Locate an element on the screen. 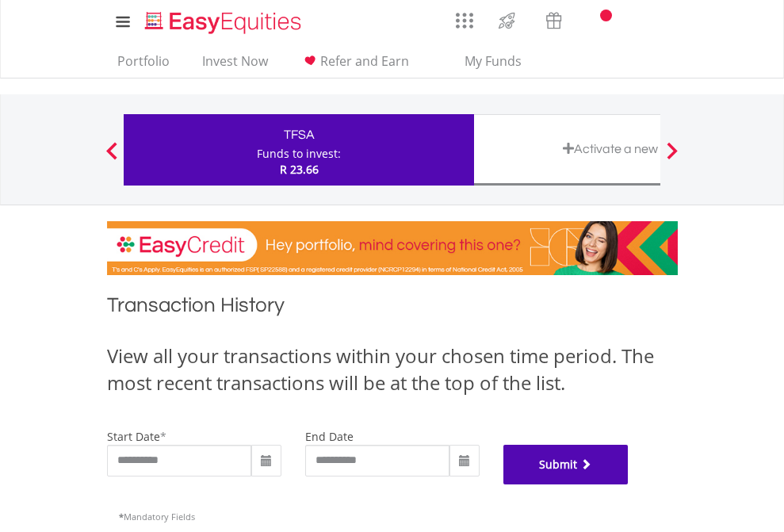  img: grid-menu-icon.svg is located at coordinates (465, 20).